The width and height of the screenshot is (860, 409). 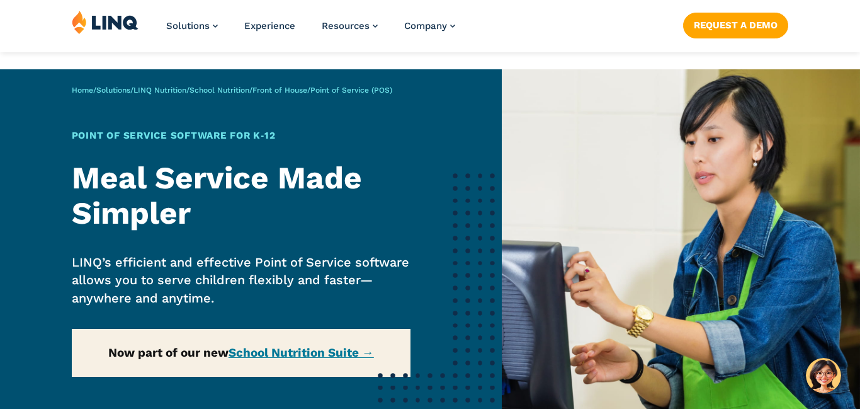 I want to click on a: Front of House, so click(x=280, y=90).